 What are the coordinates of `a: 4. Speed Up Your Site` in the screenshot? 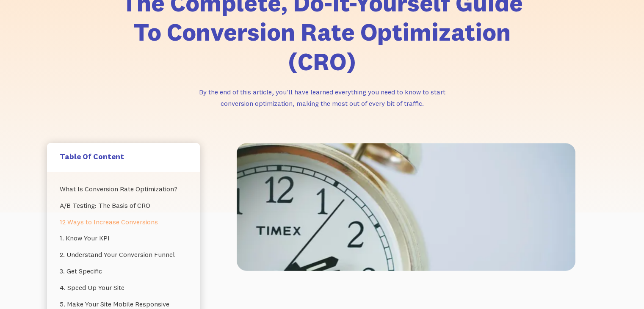 It's located at (123, 288).